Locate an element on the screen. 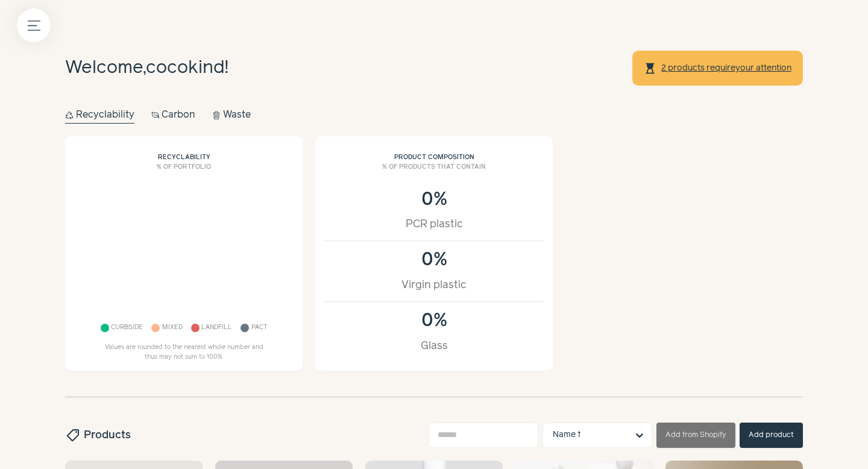 The width and height of the screenshot is (868, 469). h2: Products is located at coordinates (97, 435).